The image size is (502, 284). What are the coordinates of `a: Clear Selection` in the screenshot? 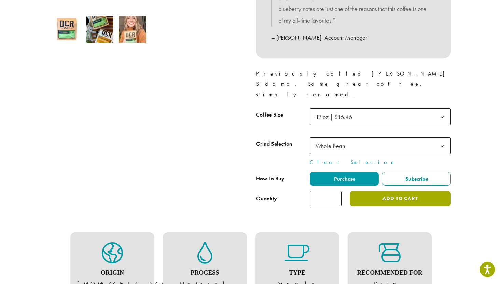 It's located at (380, 162).